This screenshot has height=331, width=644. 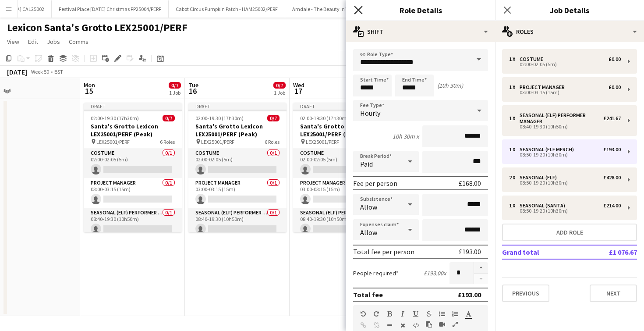 What do you see at coordinates (88, 91) in the screenshot?
I see `span: 15` at bounding box center [88, 91].